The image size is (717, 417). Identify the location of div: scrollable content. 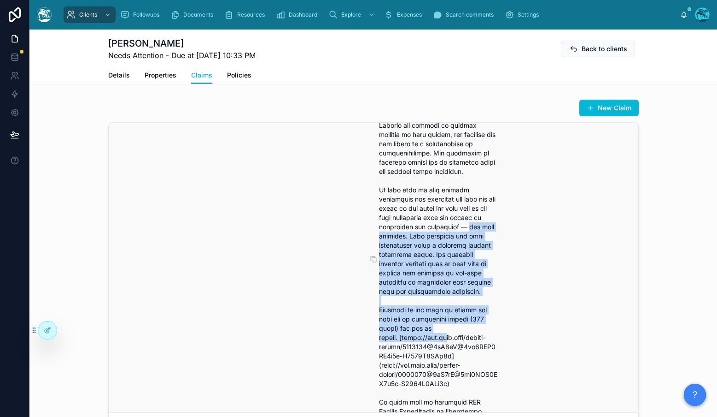
(370, 15).